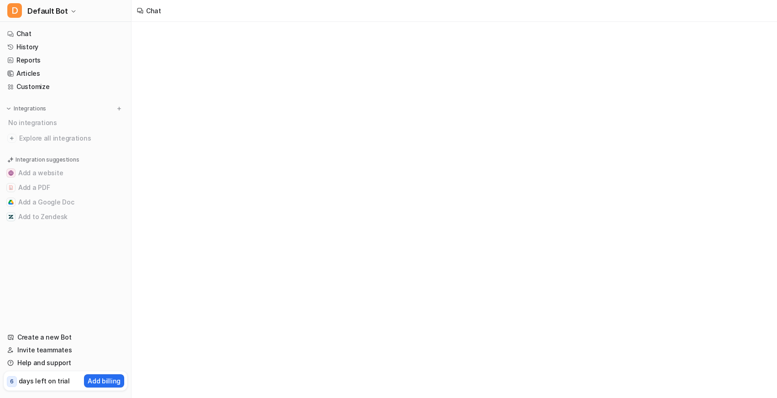 The image size is (777, 398). What do you see at coordinates (65, 202) in the screenshot?
I see `button: Add a Google DocAdd a Google Doc` at bounding box center [65, 202].